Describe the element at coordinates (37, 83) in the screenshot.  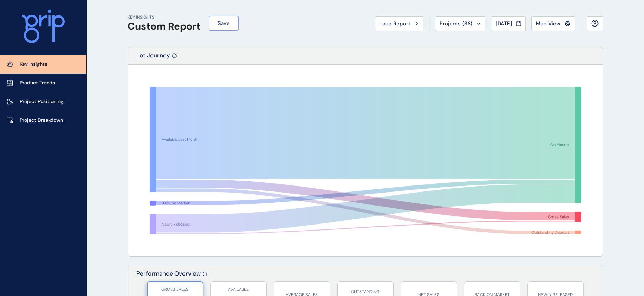
I see `p: Product Trends` at that location.